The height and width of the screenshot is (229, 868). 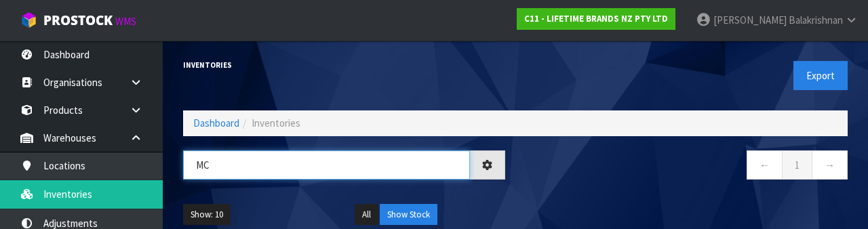 What do you see at coordinates (596, 19) in the screenshot?
I see `a: C11 - LIFETIME BRANDS NZ PTY LTD` at bounding box center [596, 19].